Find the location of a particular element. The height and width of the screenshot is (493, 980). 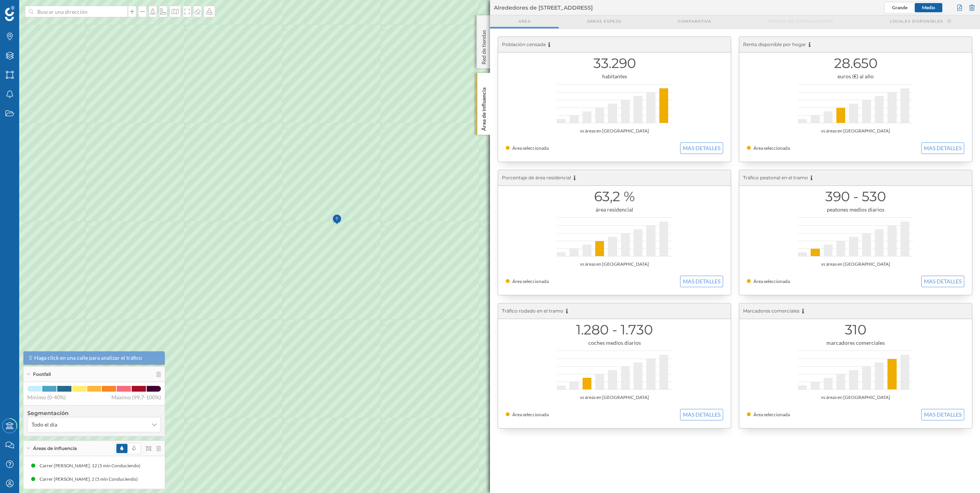

span: Medio is located at coordinates (928, 7).